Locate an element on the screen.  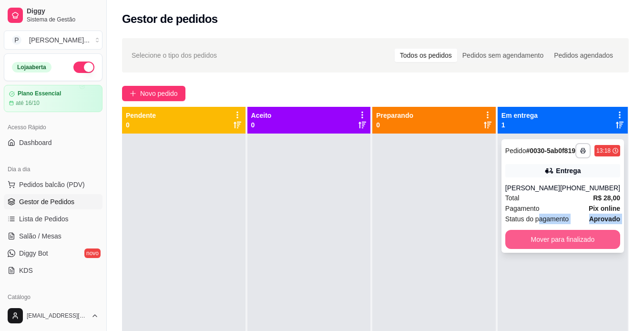
a: KDS is located at coordinates (53, 271).